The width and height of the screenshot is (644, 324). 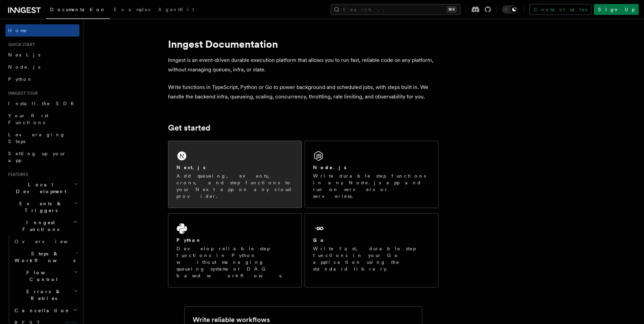 I want to click on span: Quick start, so click(x=20, y=44).